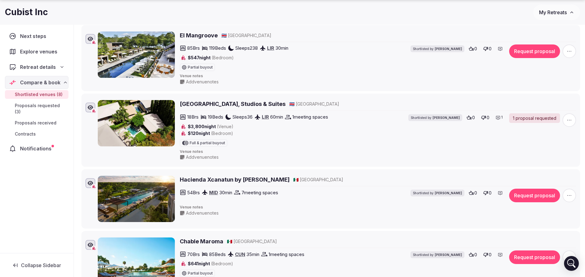  I want to click on a: MID, so click(214, 192).